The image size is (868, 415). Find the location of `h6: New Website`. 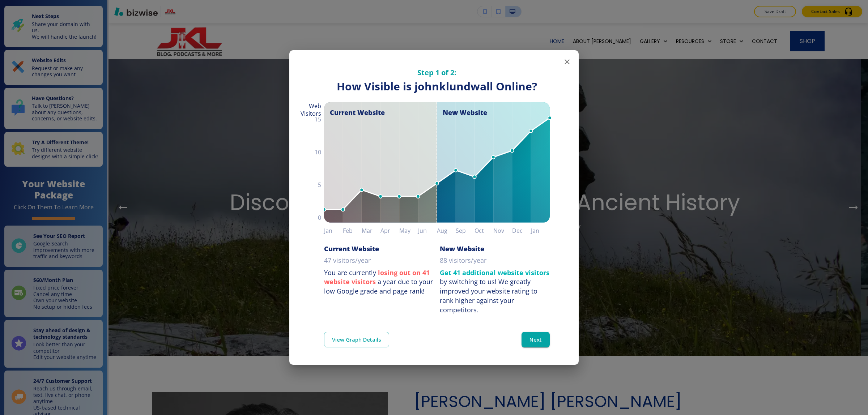

h6: New Website is located at coordinates (462, 249).